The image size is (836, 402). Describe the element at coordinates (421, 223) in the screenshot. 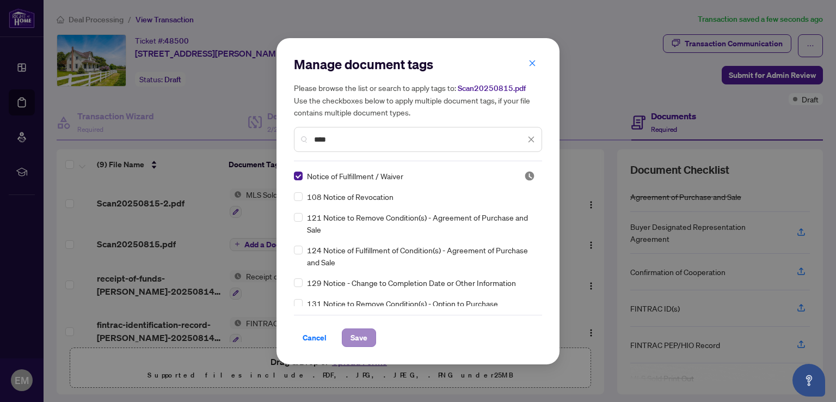

I see `span: 121 Notice to Remove Condition(s) - Agreement of Purchase and Sale` at that location.